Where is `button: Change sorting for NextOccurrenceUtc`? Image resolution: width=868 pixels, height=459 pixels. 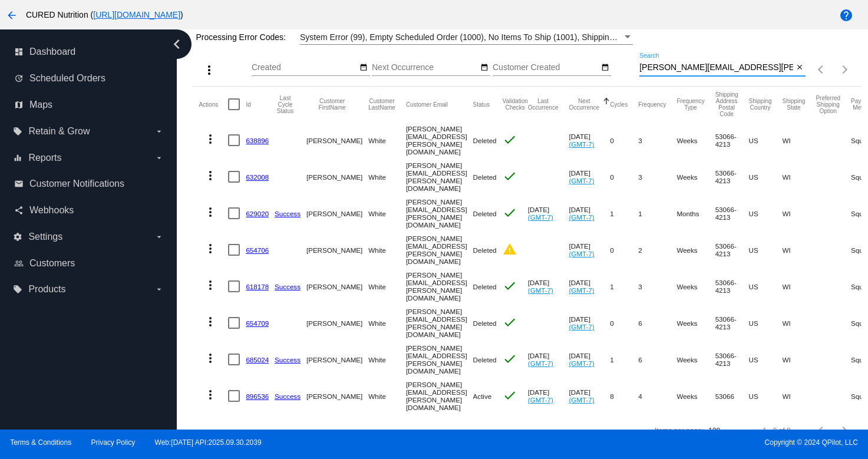
button: Change sorting for NextOccurrenceUtc is located at coordinates (584, 104).